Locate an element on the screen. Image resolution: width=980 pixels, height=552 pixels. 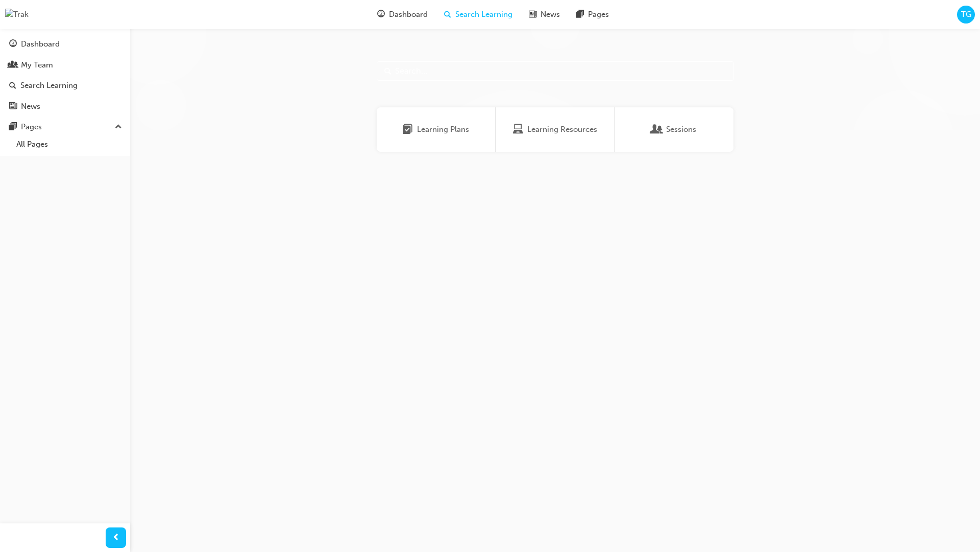
span: Dashboard is located at coordinates (409, 14).